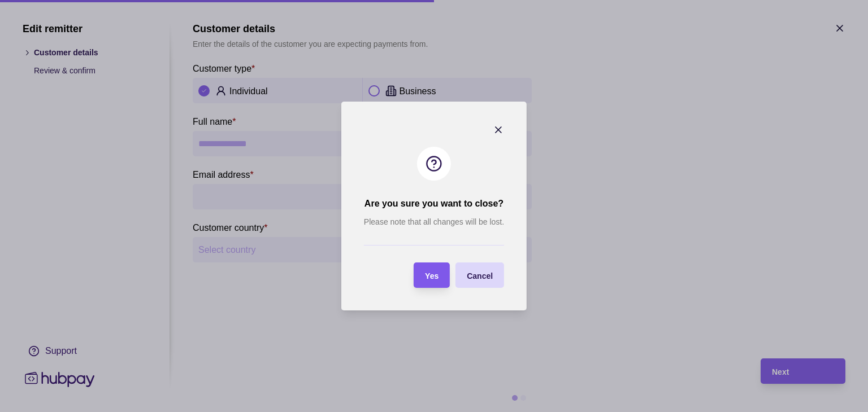  What do you see at coordinates (434, 222) in the screenshot?
I see `p: Please note that all changes will be lost.` at bounding box center [434, 222].